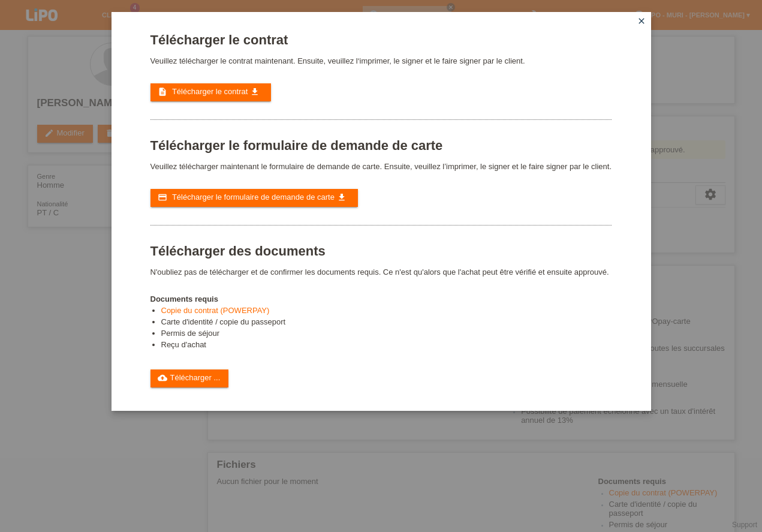  Describe the element at coordinates (387, 346) in the screenshot. I see `li: Reçu d'achat` at that location.